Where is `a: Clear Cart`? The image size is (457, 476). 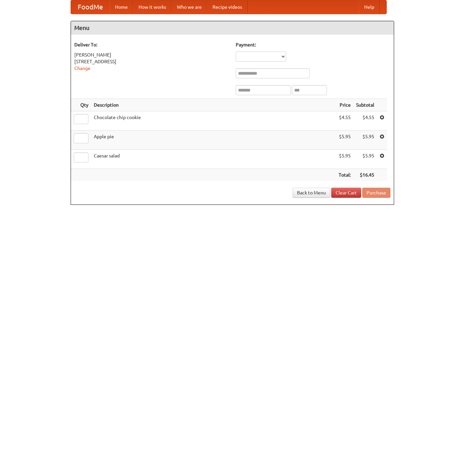 a: Clear Cart is located at coordinates (346, 193).